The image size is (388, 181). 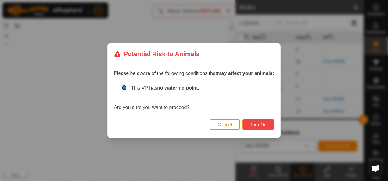 I want to click on span: This VP has, so click(x=165, y=88).